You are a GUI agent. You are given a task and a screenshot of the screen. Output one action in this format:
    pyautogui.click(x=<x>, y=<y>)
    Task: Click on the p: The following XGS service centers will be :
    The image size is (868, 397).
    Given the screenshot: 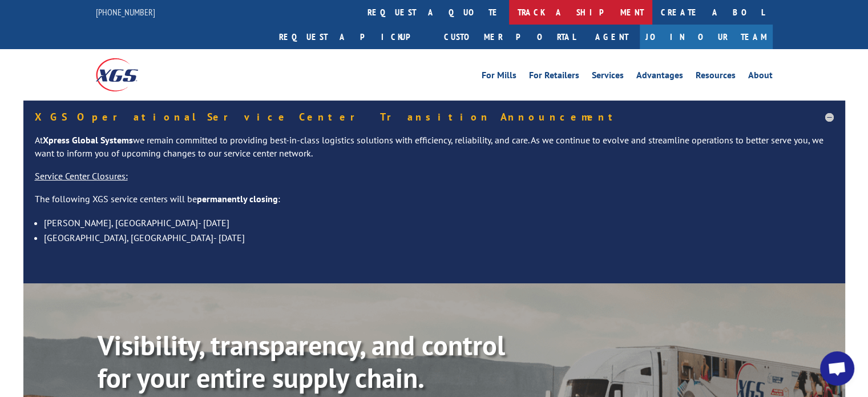 What is the action you would take?
    pyautogui.click(x=434, y=204)
    